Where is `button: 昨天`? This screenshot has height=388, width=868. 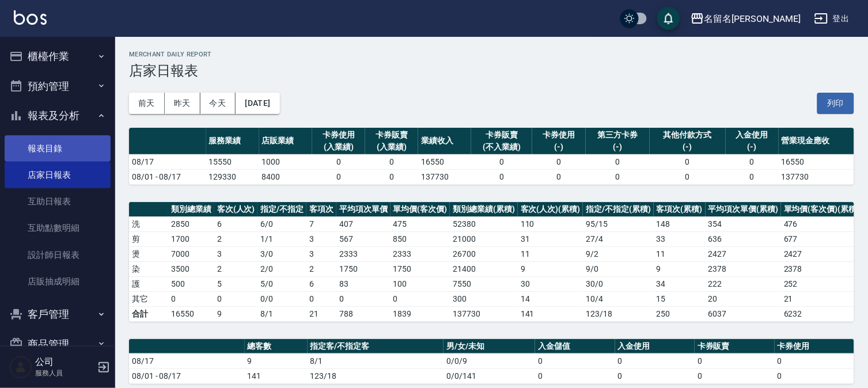
button: 昨天 is located at coordinates (183, 103).